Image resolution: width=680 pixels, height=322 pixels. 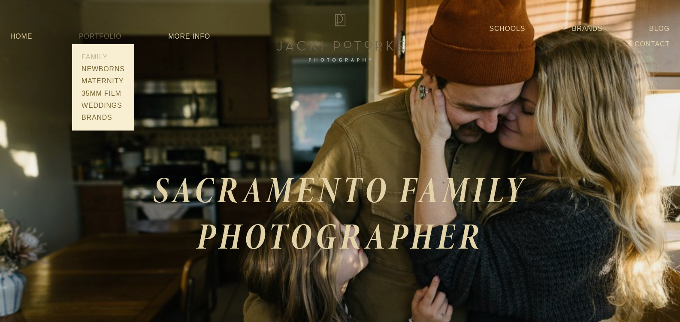 I want to click on a: Contact, so click(x=652, y=44).